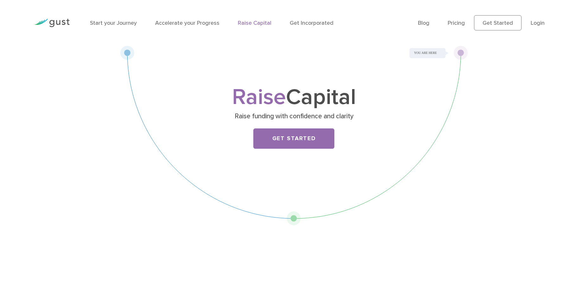  Describe the element at coordinates (424, 23) in the screenshot. I see `a: Blog` at that location.